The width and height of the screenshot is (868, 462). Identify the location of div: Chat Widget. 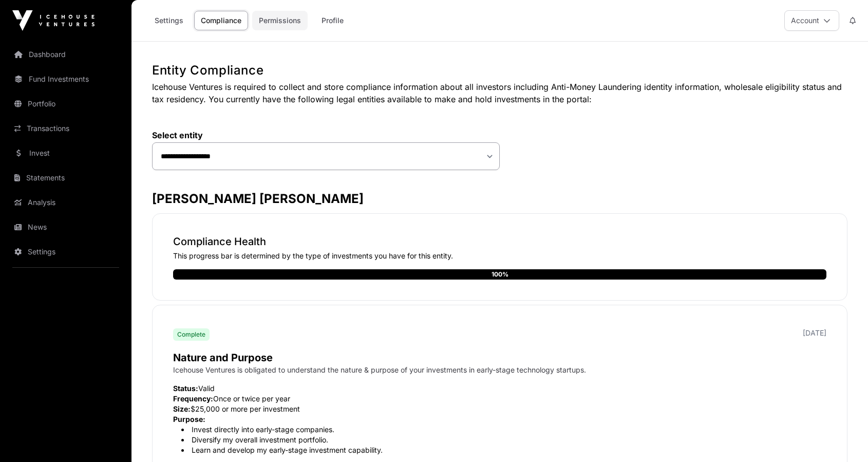
(842, 437).